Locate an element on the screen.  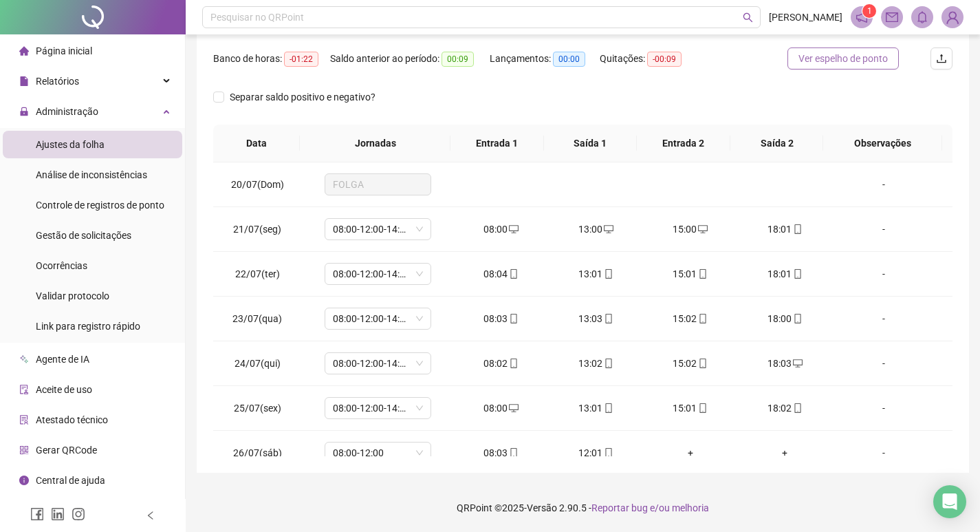
span: Observações is located at coordinates (883, 143).